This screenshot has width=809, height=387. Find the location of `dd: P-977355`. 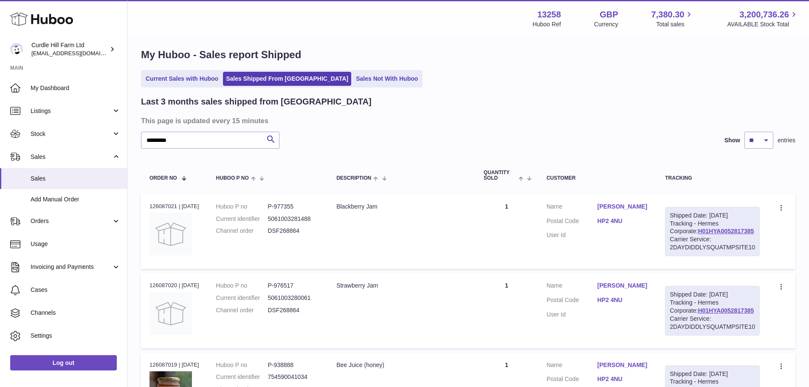

dd: P-977355 is located at coordinates (293, 206).